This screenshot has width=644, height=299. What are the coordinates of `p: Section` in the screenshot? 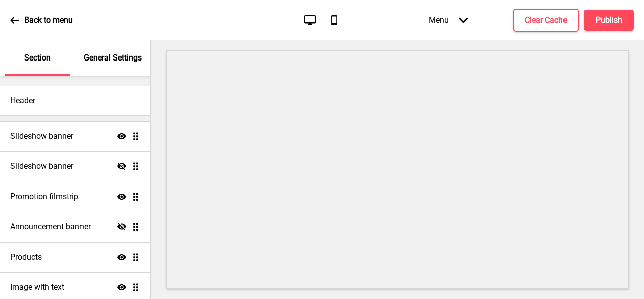 It's located at (37, 58).